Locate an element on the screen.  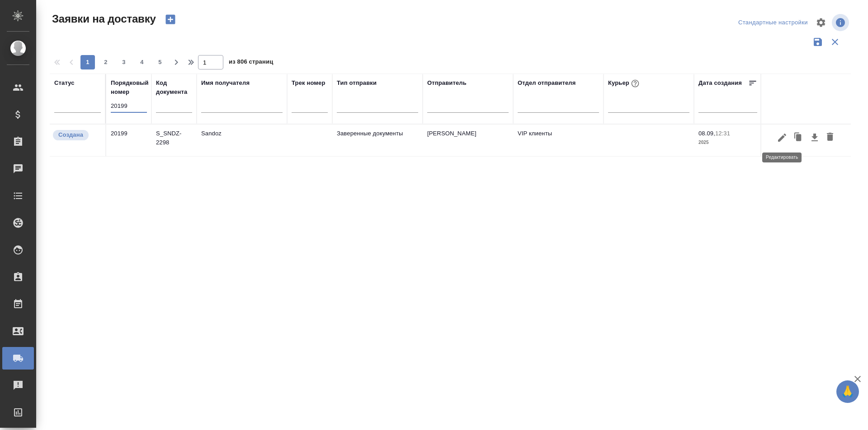
p: Создана is located at coordinates (71, 135).